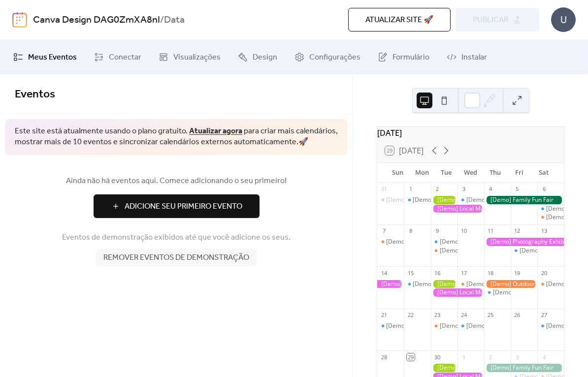 The height and width of the screenshot is (377, 588). What do you see at coordinates (511, 284) in the screenshot?
I see `div: [Demo] Outdoor Adventure Day` at bounding box center [511, 284].